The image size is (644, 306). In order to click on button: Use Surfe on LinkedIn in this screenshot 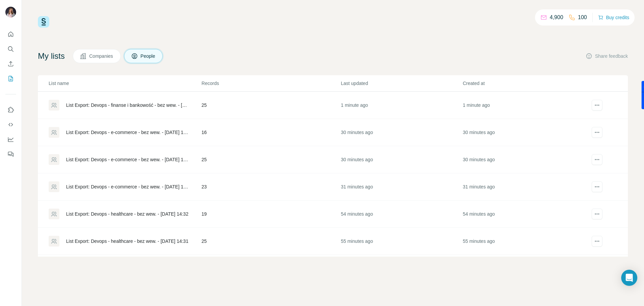, I will do `click(11, 110)`.